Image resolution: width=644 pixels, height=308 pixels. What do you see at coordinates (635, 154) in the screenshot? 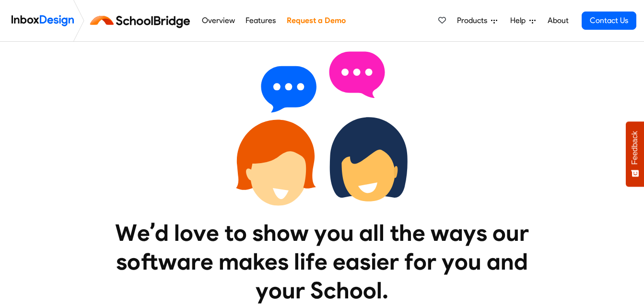
I see `button: Feedback - Show survey` at bounding box center [635, 154].